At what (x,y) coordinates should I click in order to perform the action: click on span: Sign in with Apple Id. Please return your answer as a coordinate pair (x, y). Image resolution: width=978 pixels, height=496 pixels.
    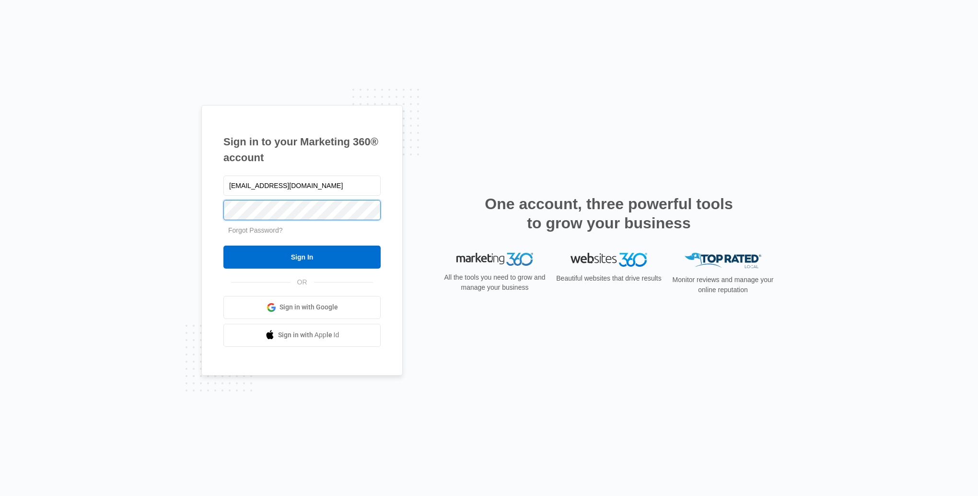
    Looking at the image, I should click on (309, 335).